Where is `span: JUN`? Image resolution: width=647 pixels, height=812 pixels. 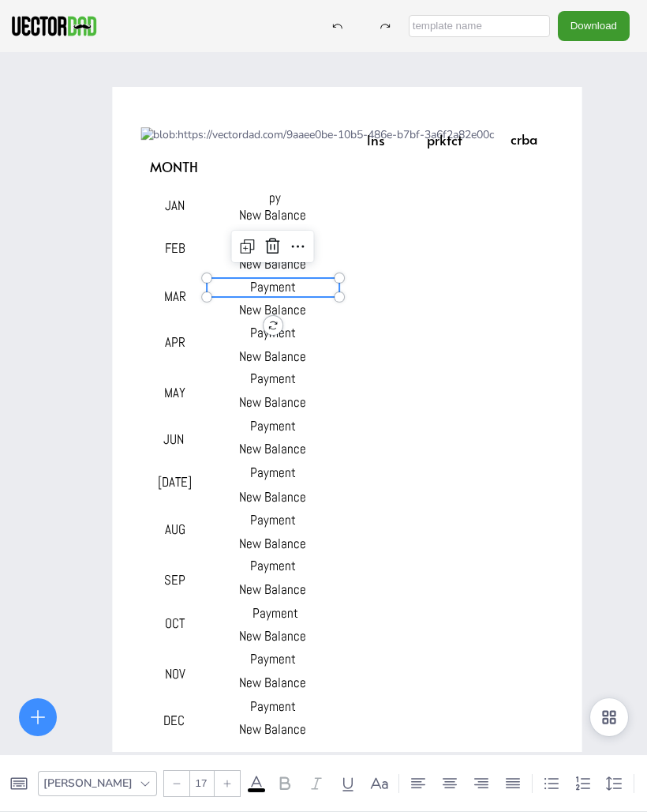
span: JUN is located at coordinates (173, 439).